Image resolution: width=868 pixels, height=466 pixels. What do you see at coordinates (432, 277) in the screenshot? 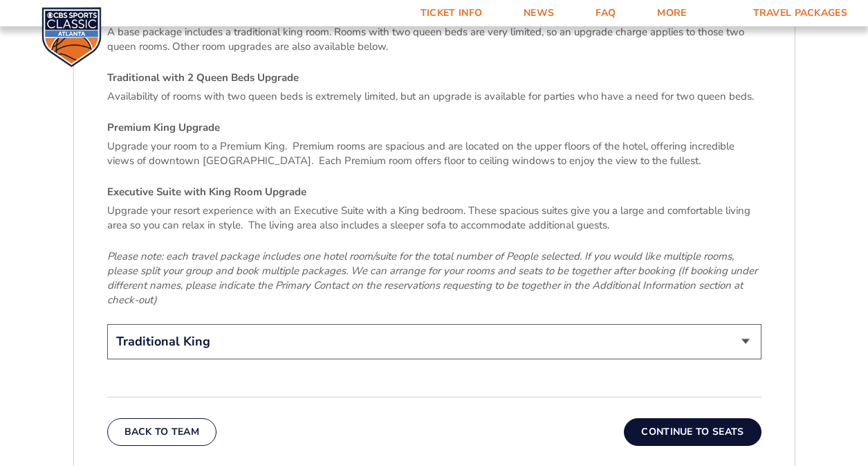
I see `em: Please note: each travel package includes one hotel room/suite for the total number of People sel...` at bounding box center [432, 277].